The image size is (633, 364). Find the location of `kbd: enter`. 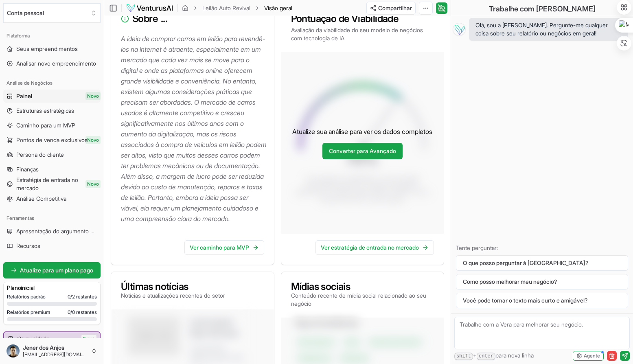

kbd: enter is located at coordinates (486, 356).